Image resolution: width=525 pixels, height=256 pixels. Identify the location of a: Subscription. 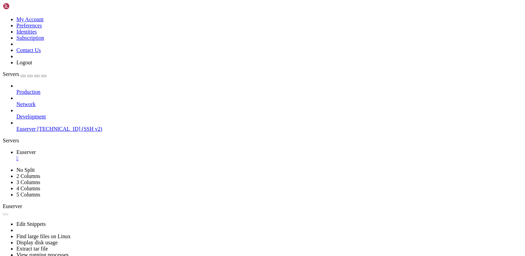
(30, 38).